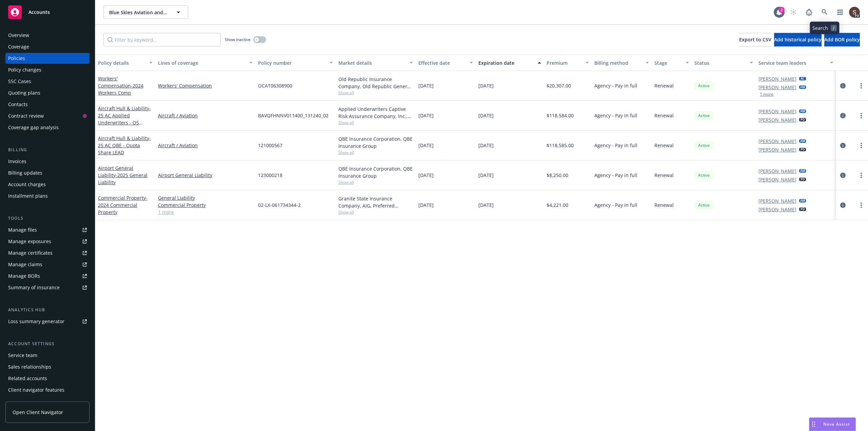  I want to click on img: photo, so click(855, 13).